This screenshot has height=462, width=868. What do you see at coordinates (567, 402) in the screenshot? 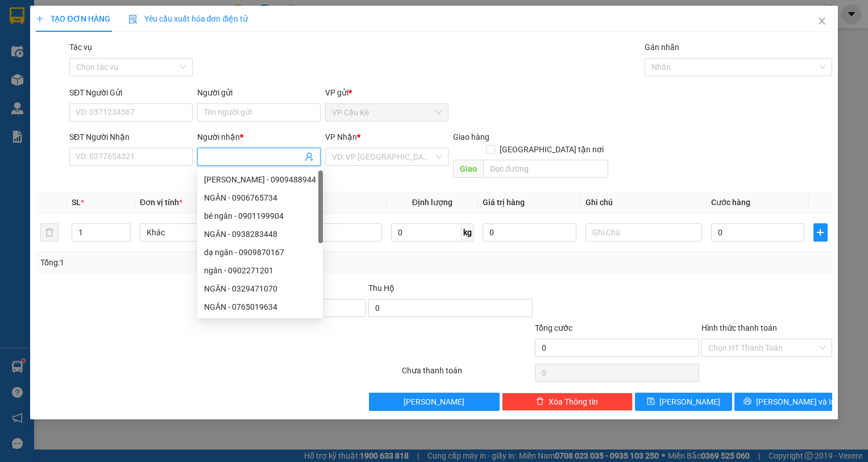
I see `button: deleteXóa Thông tin` at bounding box center [567, 402].